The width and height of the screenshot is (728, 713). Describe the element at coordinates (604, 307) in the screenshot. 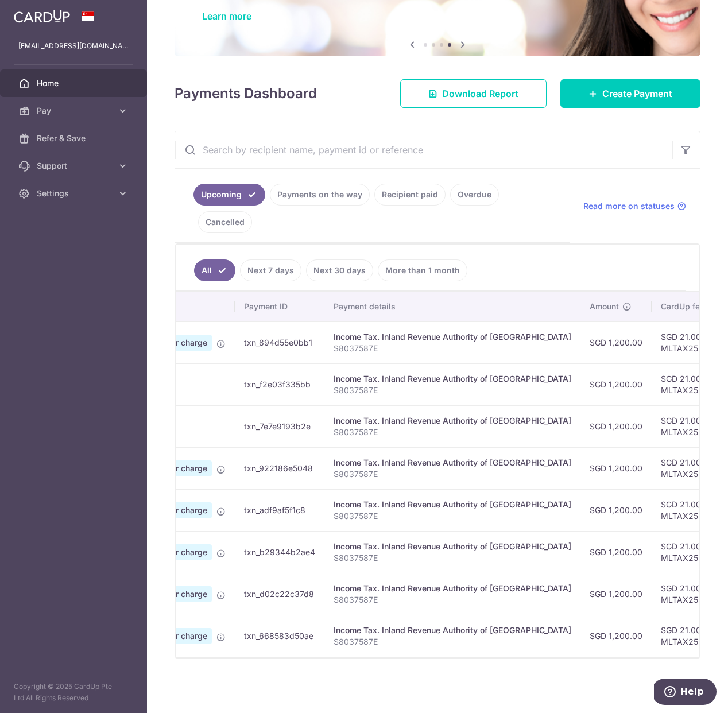

I see `span: Amount` at that location.